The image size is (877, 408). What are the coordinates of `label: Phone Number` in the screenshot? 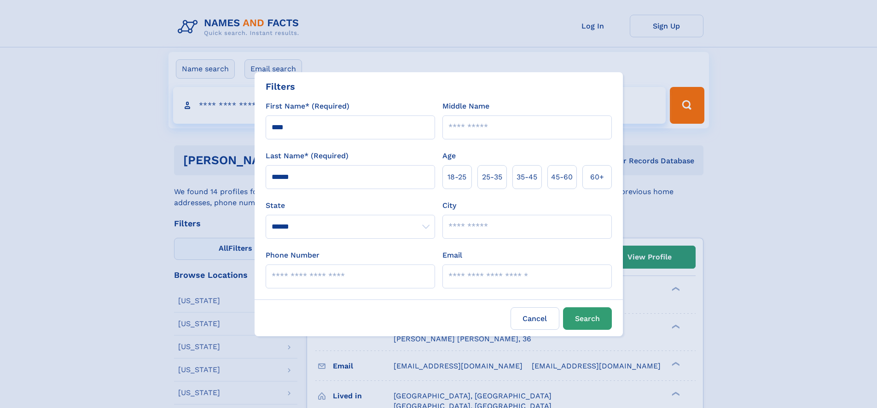 It's located at (292, 255).